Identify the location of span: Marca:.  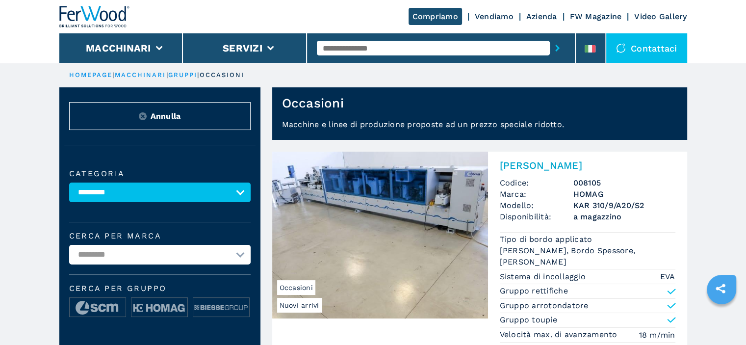
(537, 194).